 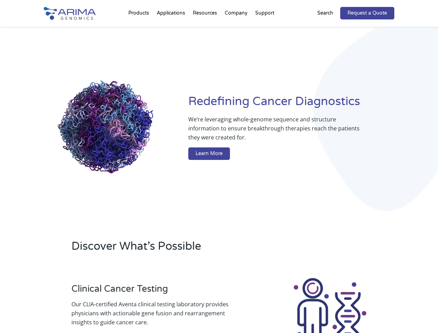 I want to click on p: Search, so click(x=325, y=13).